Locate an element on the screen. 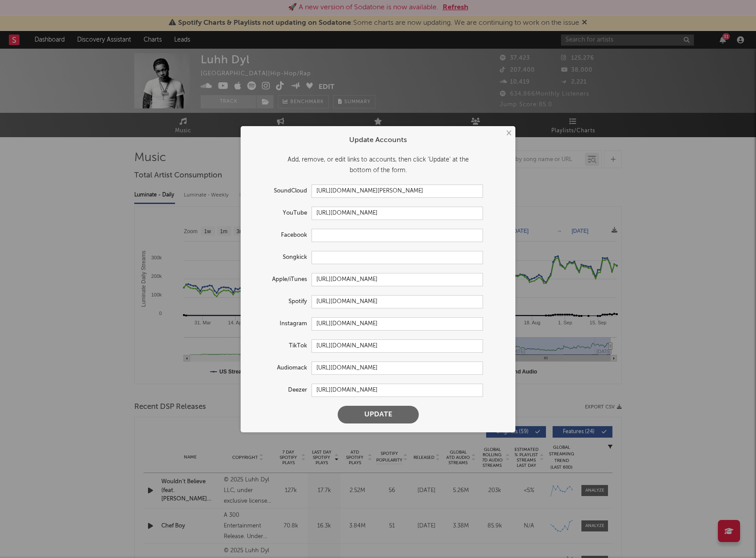  div: Update Accounts is located at coordinates (378, 140).